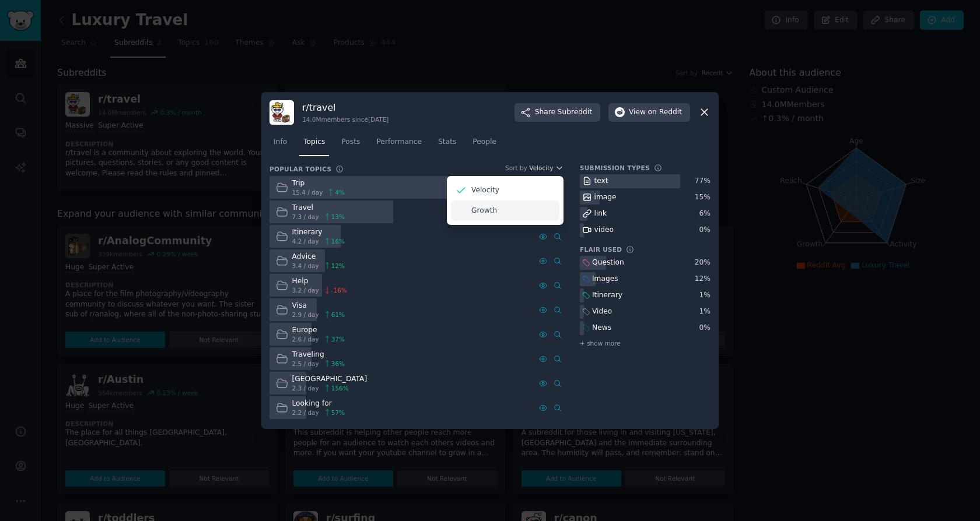 The width and height of the screenshot is (980, 521). What do you see at coordinates (604, 230) in the screenshot?
I see `div: video` at bounding box center [604, 230].